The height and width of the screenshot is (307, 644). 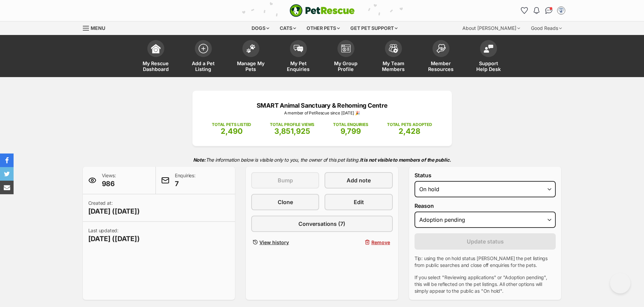 I want to click on span: My Group Profile, so click(x=346, y=66).